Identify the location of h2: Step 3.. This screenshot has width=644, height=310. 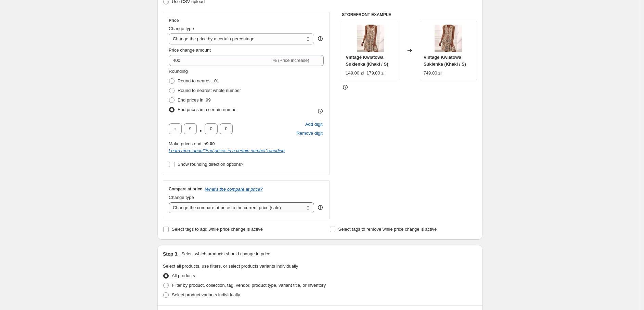
(171, 254).